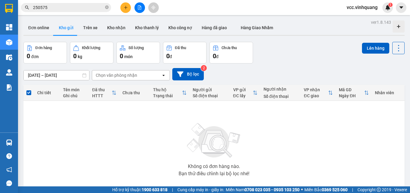 The height and width of the screenshot is (193, 410). Describe the element at coordinates (379, 189) in the screenshot. I see `span: copyright` at that location.